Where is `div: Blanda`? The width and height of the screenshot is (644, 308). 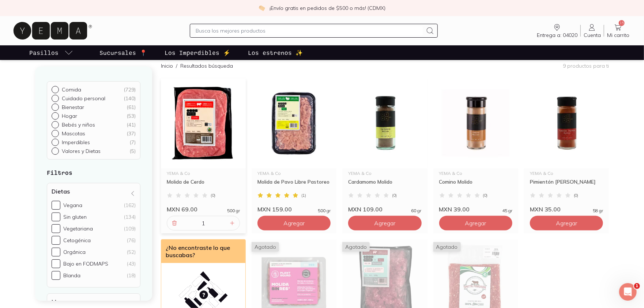 div: Blanda is located at coordinates (72, 276).